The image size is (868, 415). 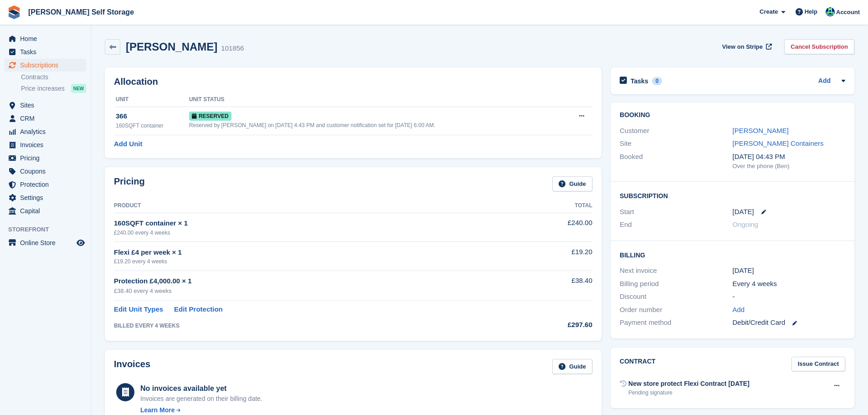 I want to click on div: Order number, so click(x=676, y=310).